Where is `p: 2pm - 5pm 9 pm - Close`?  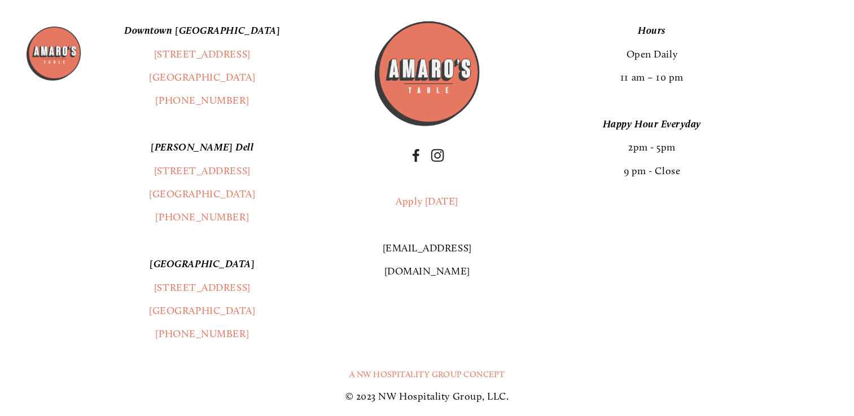
p: 2pm - 5pm 9 pm - Close is located at coordinates (651, 148).